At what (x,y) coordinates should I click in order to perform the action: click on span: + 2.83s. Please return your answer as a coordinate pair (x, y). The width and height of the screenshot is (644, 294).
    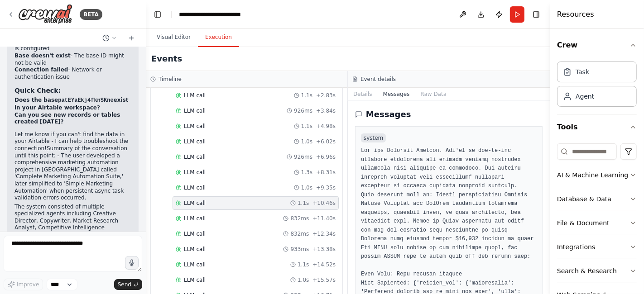
    Looking at the image, I should click on (325, 95).